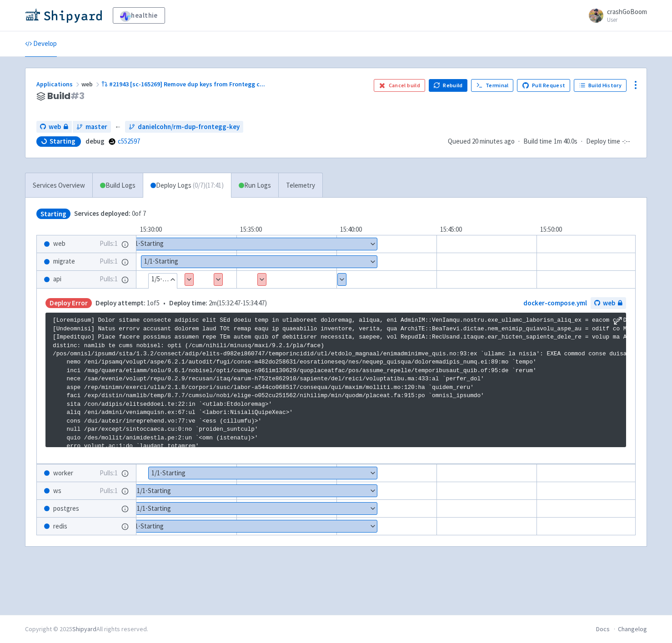  Describe the element at coordinates (41, 44) in the screenshot. I see `a: Develop` at that location.